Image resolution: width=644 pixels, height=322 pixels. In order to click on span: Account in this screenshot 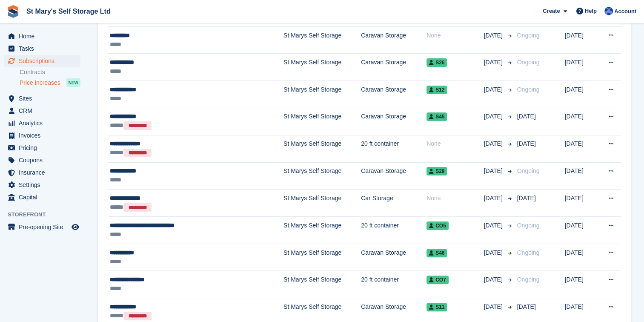, I will do `click(625, 11)`.